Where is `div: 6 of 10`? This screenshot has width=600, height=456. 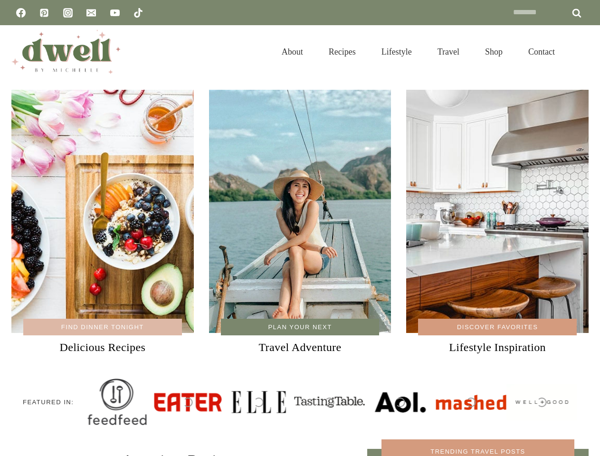
div: 6 of 10 is located at coordinates (471, 402).